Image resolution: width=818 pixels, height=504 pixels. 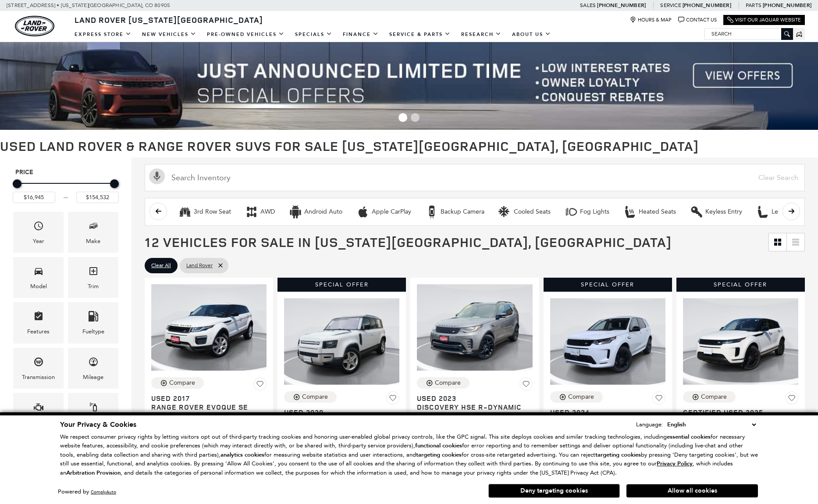 I want to click on div: Mileage, so click(x=93, y=377).